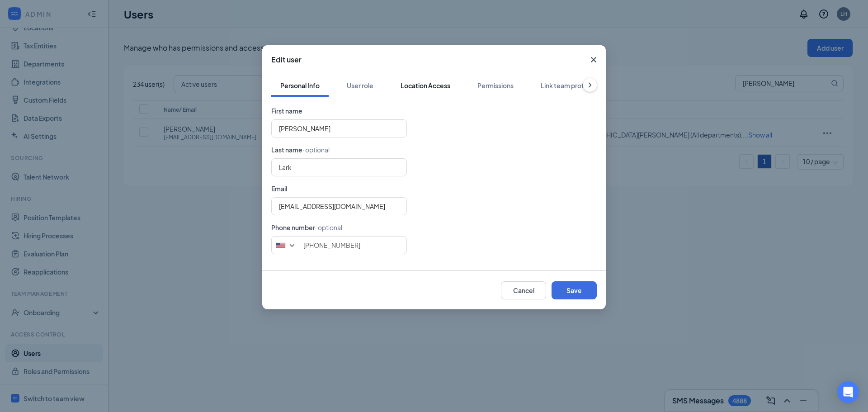 The image size is (868, 412). I want to click on button: Save, so click(574, 290).